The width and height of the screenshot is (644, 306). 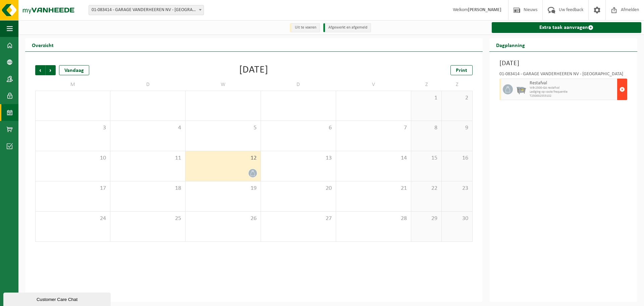 I want to click on span: 7, so click(x=374, y=128).